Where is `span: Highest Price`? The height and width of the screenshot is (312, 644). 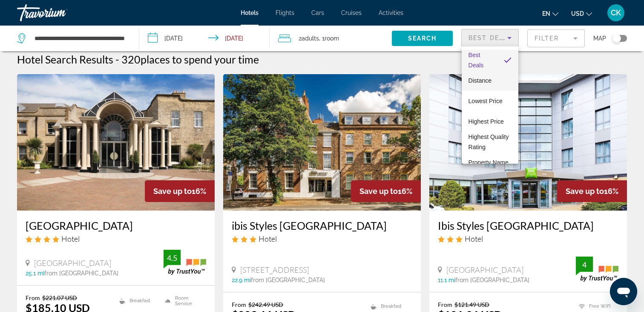 span: Highest Price is located at coordinates (486, 122).